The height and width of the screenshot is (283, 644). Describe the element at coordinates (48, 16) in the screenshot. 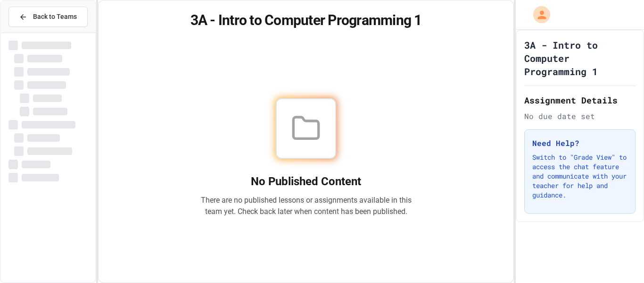

I see `button: Back to Teams` at that location.